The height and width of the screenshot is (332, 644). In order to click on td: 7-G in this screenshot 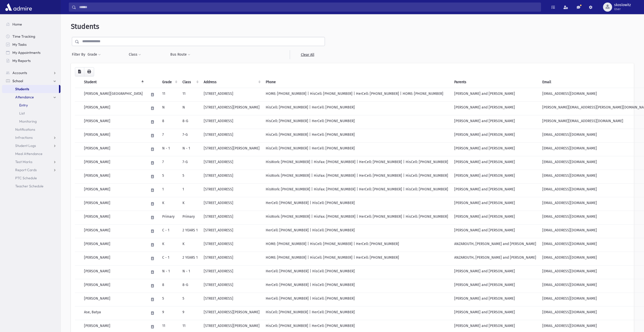, I will do `click(190, 163)`.